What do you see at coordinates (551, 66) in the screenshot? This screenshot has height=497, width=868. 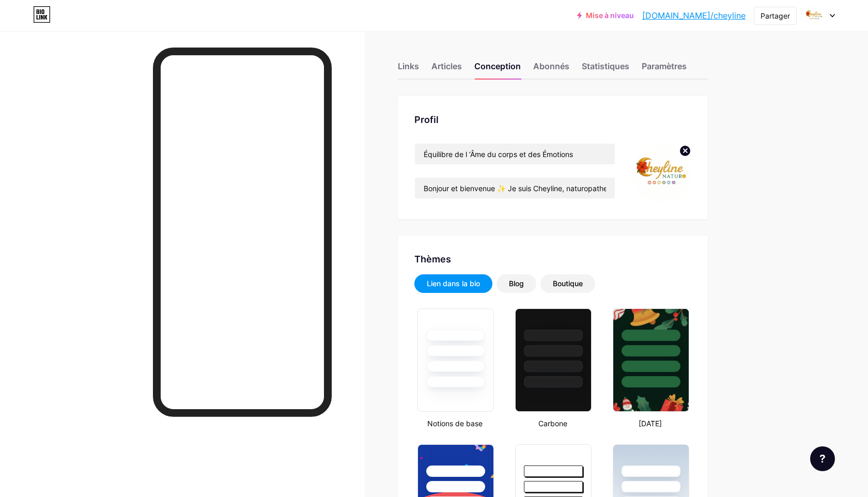 I see `font: Abonnés` at bounding box center [551, 66].